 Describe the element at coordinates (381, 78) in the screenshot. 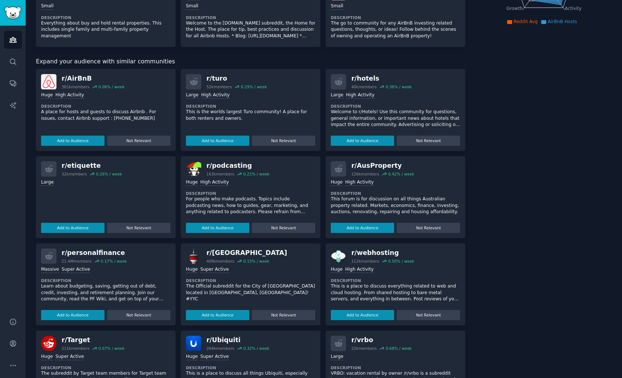

I see `div: r/ hotels` at that location.